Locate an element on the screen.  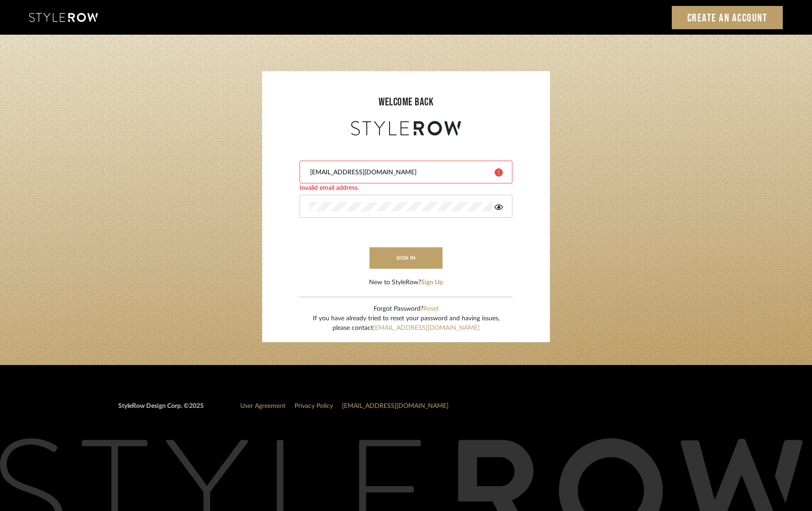
button: sign in is located at coordinates (406, 258).